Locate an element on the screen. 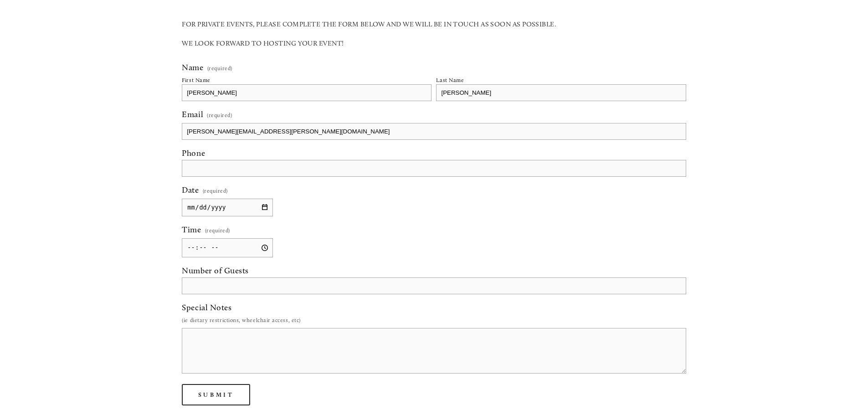 The height and width of the screenshot is (415, 868). span: Phone is located at coordinates (193, 153).